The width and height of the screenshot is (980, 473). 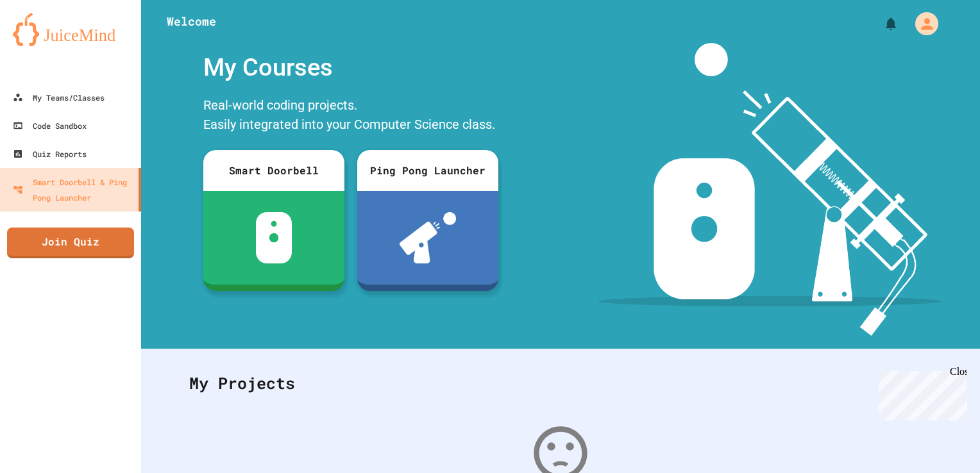 I want to click on div: Ping Pong Launcher, so click(x=427, y=170).